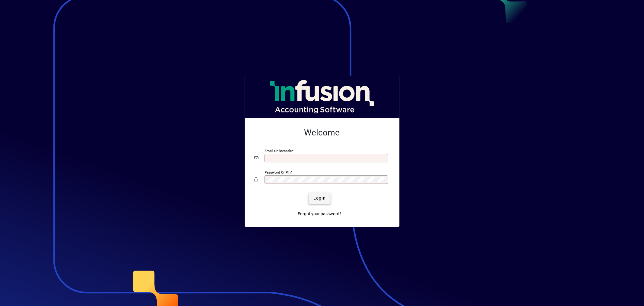  Describe the element at coordinates (320, 197) in the screenshot. I see `span: Login` at that location.